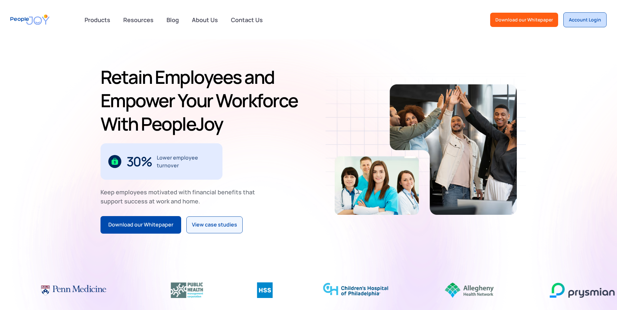 This screenshot has width=617, height=310. Describe the element at coordinates (181, 197) in the screenshot. I see `div: Keep employees motivated with financial benefits that support success at work and home.` at that location.